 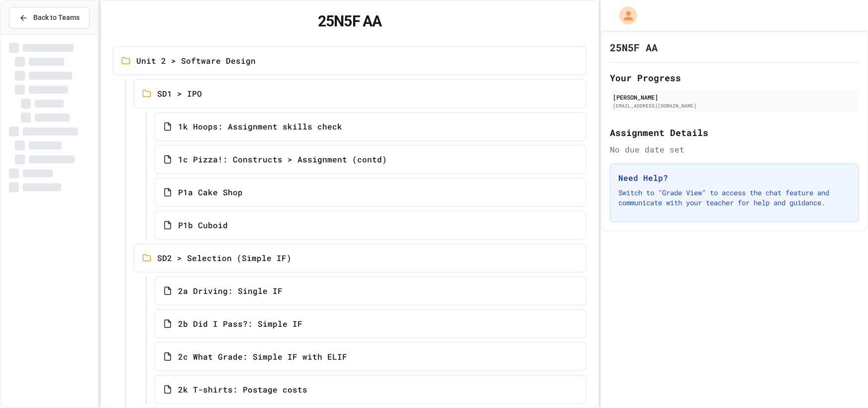 What do you see at coordinates (50, 17) in the screenshot?
I see `button: Back to Teams` at bounding box center [50, 17].